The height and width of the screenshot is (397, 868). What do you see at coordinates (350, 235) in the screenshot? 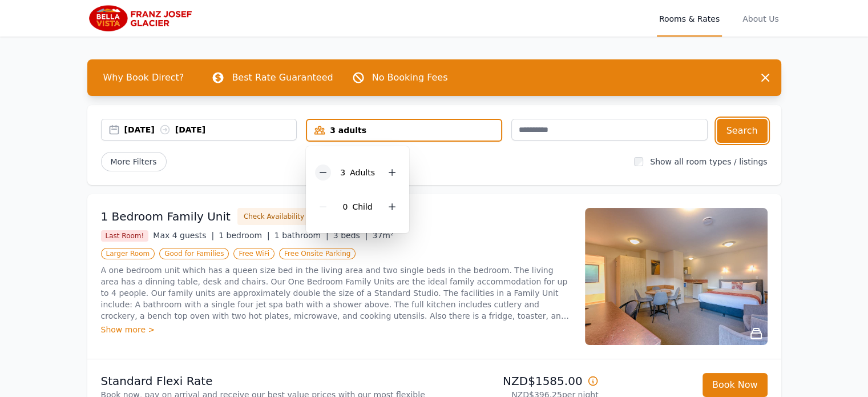
I see `span: 3 beds |` at bounding box center [350, 235].